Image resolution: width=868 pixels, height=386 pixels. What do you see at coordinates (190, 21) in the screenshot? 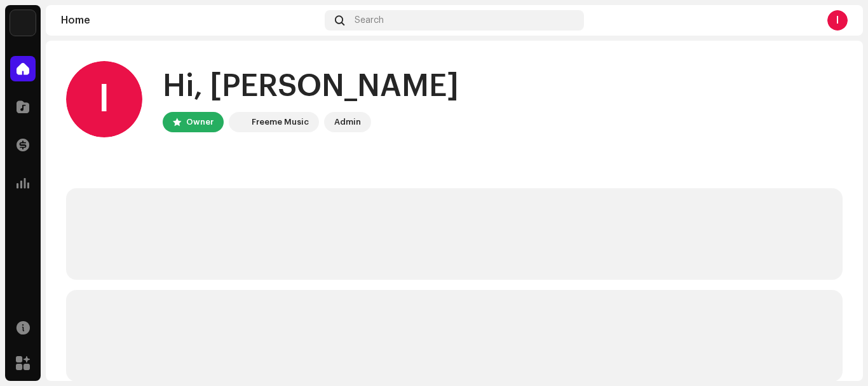
I see `div: Home` at bounding box center [190, 21].